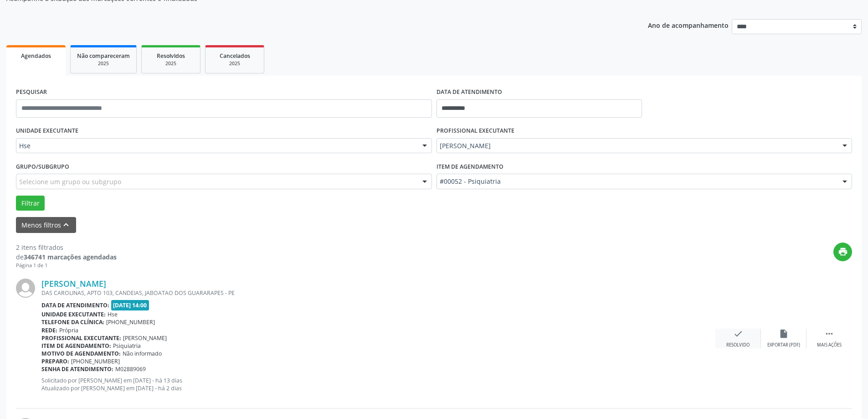 The image size is (868, 419). I want to click on i: insert_drive_file, so click(784, 334).